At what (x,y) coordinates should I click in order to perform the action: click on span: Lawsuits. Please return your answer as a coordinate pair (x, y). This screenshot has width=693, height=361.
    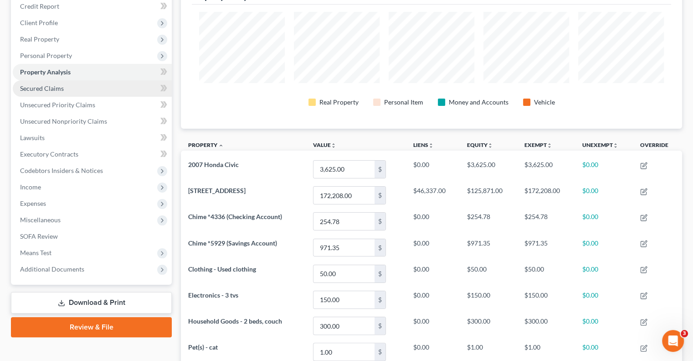
    Looking at the image, I should click on (32, 137).